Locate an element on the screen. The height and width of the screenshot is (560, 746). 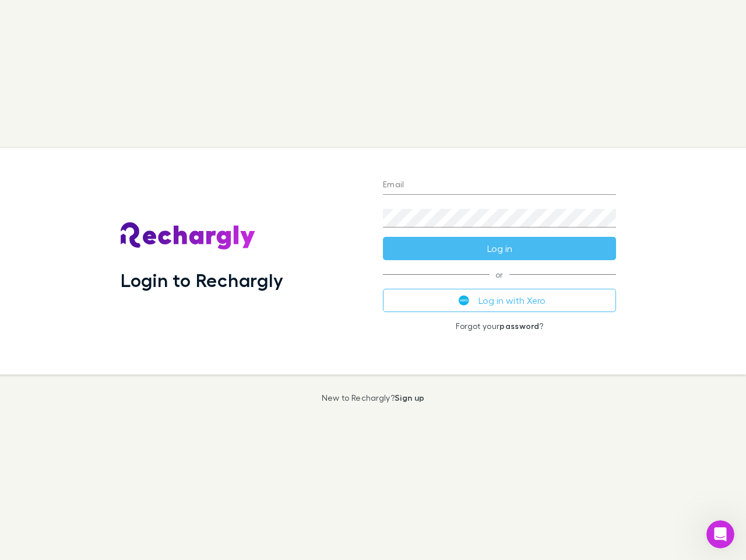
img: Xero's logo is located at coordinates (464, 301).